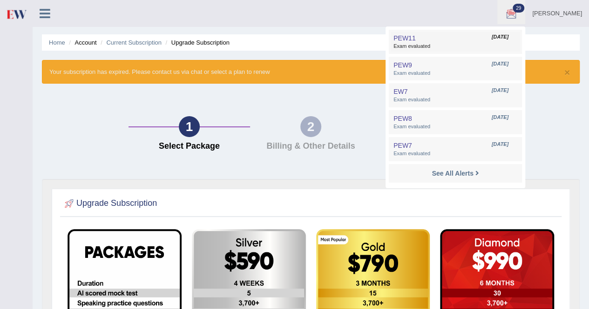  Describe the element at coordinates (134, 42) in the screenshot. I see `a: Current Subscription` at that location.